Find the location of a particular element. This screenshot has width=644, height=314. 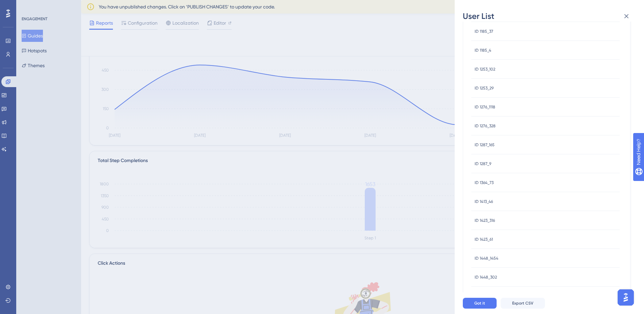

button: Got it is located at coordinates (480, 304).